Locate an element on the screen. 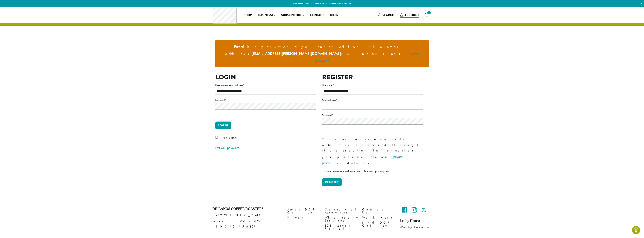  a: Commercial Accounts is located at coordinates (341, 211).